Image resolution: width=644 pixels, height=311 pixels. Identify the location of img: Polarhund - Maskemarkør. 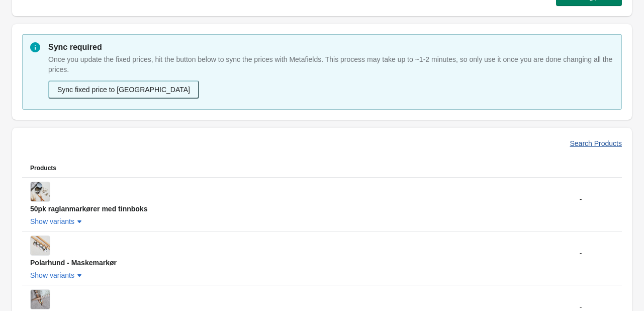
(40, 246).